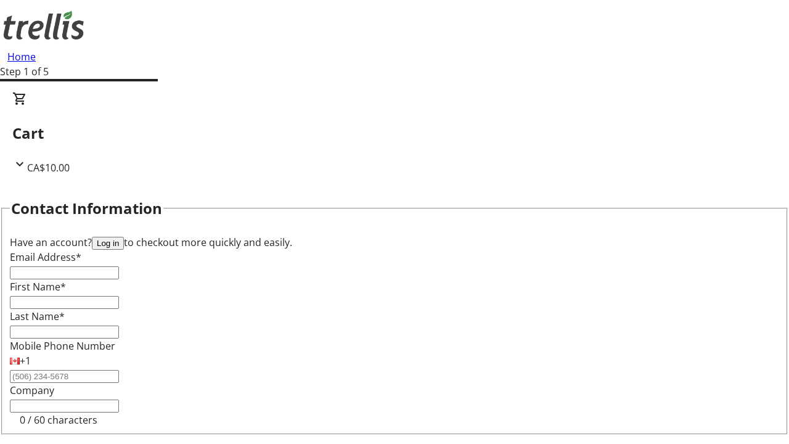  What do you see at coordinates (108, 243) in the screenshot?
I see `button: Log in` at bounding box center [108, 243].